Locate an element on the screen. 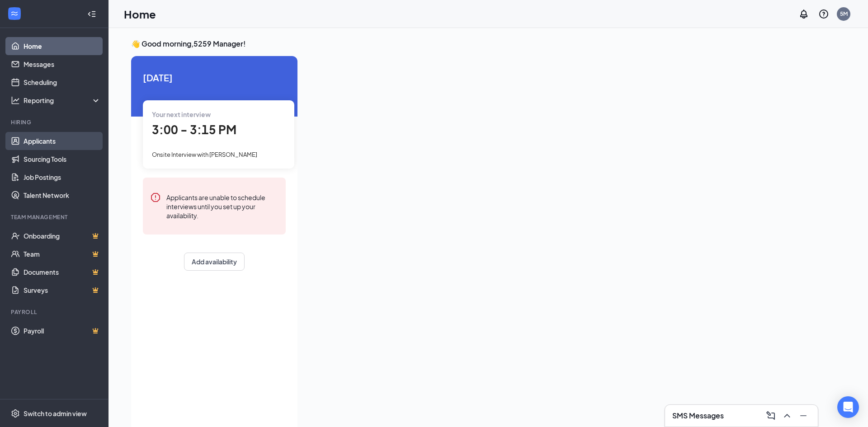  a: Scheduling is located at coordinates (62, 82).